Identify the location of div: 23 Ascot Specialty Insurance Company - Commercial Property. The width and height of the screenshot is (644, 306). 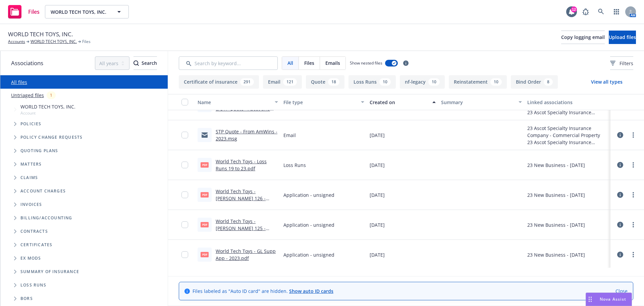
(567, 132).